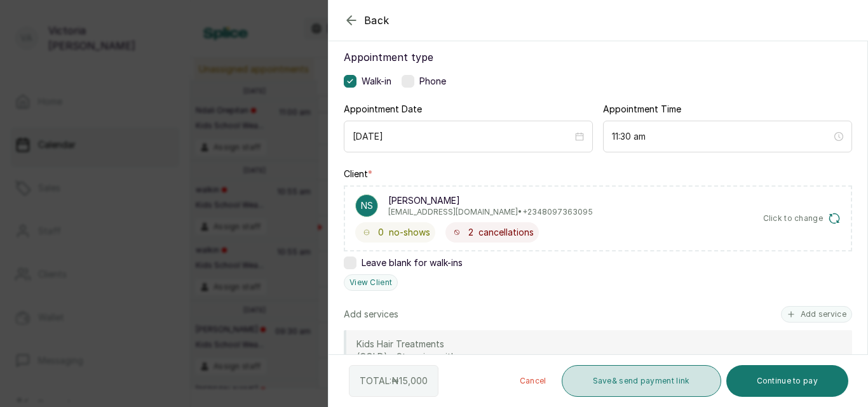 The image size is (868, 407). Describe the element at coordinates (366, 206) in the screenshot. I see `p: NS` at that location.